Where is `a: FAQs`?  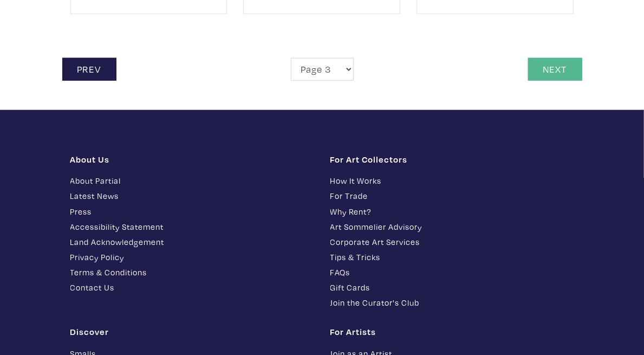
a: FAQs is located at coordinates (453, 272).